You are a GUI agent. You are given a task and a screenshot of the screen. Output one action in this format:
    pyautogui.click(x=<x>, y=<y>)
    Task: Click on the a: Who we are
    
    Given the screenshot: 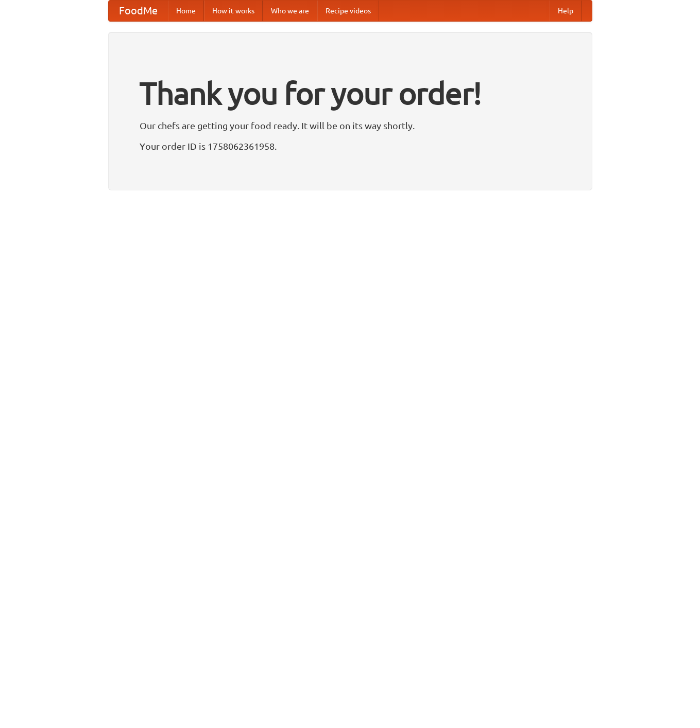 What is the action you would take?
    pyautogui.click(x=290, y=11)
    